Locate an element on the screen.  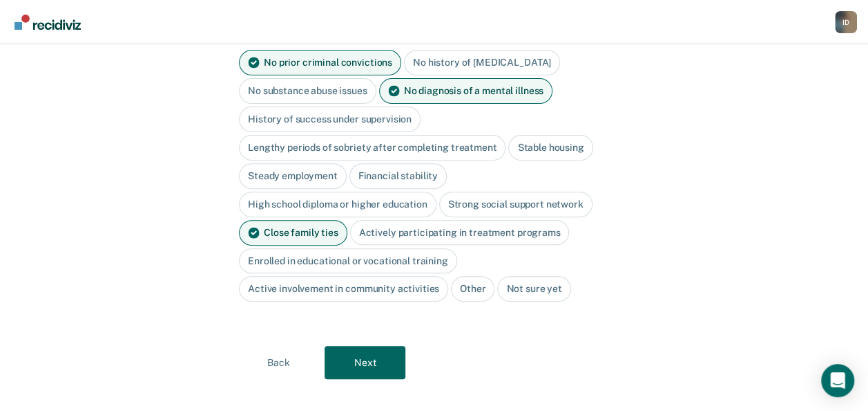
div: Lengthy periods of sobriety after completing treatment is located at coordinates (372, 147).